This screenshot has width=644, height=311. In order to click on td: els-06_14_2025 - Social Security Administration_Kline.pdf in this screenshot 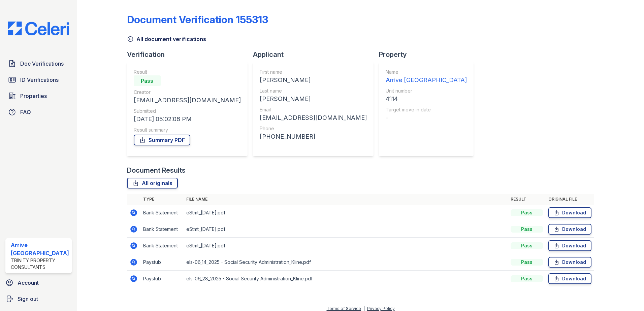, I will do `click(346, 262)`.